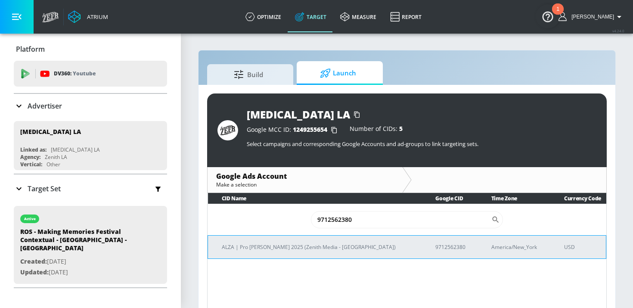  Describe the element at coordinates (90, 74) in the screenshot. I see `div: DV360: Youtube` at that location.